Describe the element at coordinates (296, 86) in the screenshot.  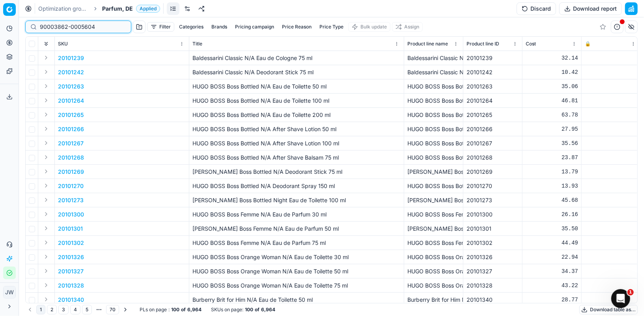
I see `p: HUGO BOSS Boss Bottled N/A Eau de Toilette 50 ml` at that location.